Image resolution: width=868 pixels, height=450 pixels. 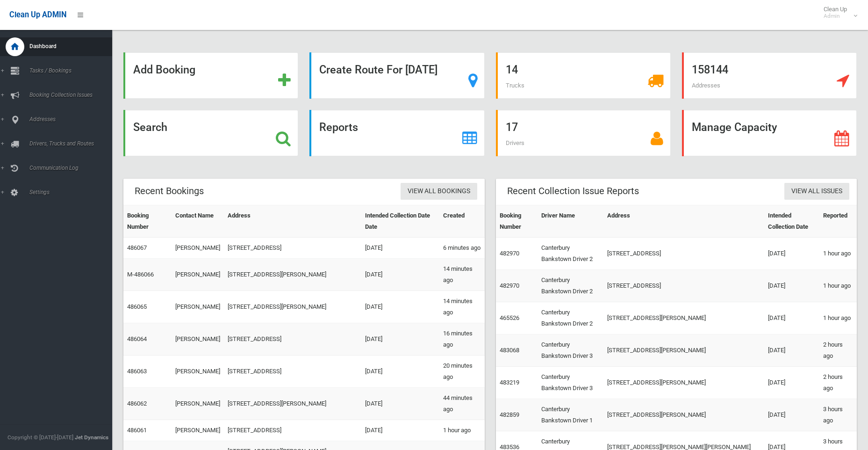 I want to click on span: Drivers, so click(x=515, y=143).